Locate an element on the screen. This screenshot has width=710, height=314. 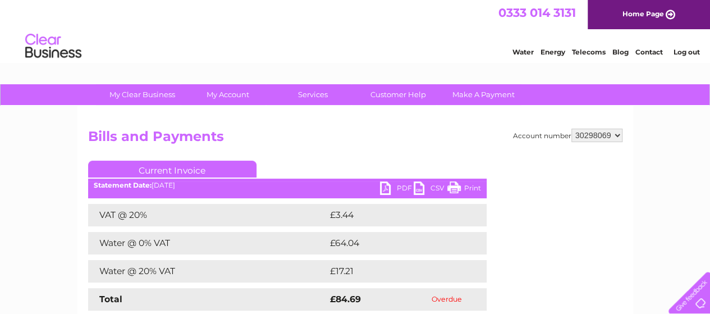
a: PDF is located at coordinates (397, 189).